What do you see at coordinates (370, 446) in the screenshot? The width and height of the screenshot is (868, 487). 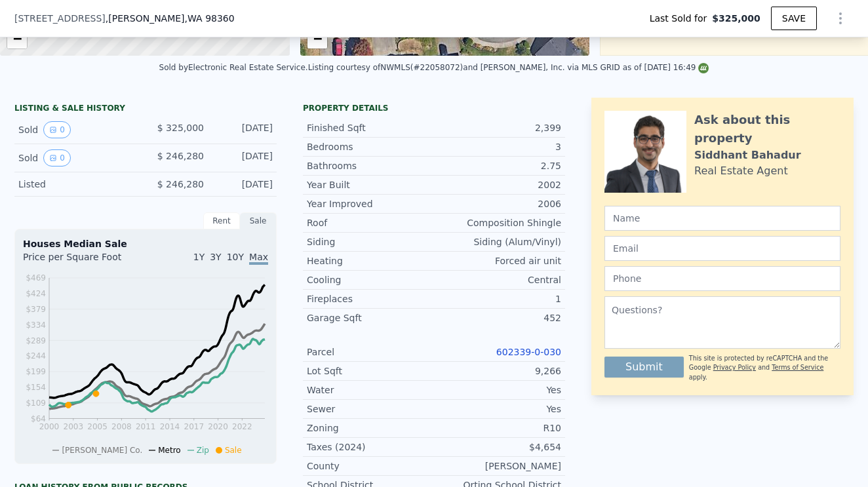 I see `div: Taxes (2024)` at bounding box center [370, 446].